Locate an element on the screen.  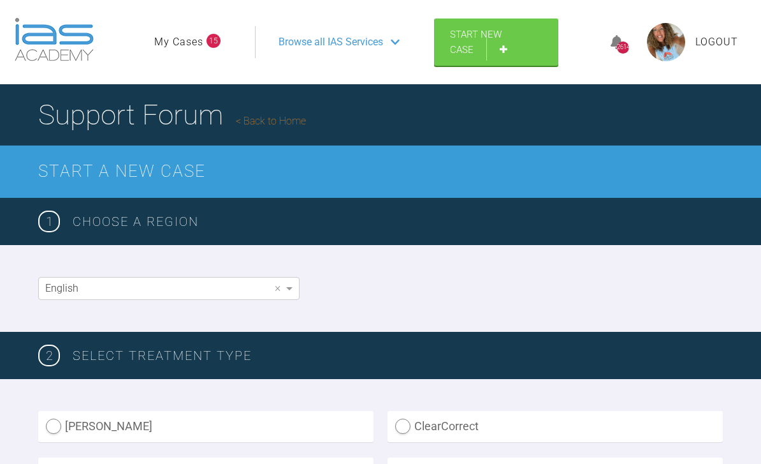
label: ClearCorrect is located at coordinates (555, 426).